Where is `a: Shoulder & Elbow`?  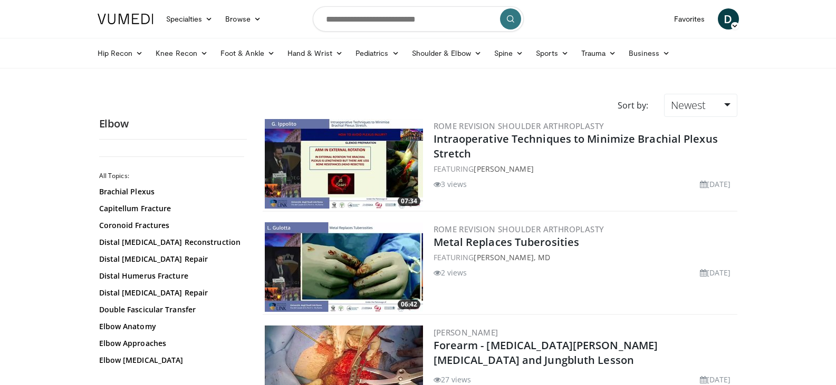 a: Shoulder & Elbow is located at coordinates (447, 53).